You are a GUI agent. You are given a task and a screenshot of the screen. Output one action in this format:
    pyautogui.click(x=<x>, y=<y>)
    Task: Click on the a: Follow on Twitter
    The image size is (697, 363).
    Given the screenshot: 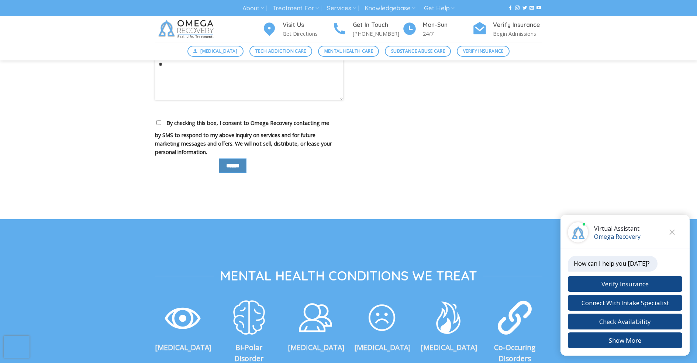 What is the action you would take?
    pyautogui.click(x=524, y=8)
    